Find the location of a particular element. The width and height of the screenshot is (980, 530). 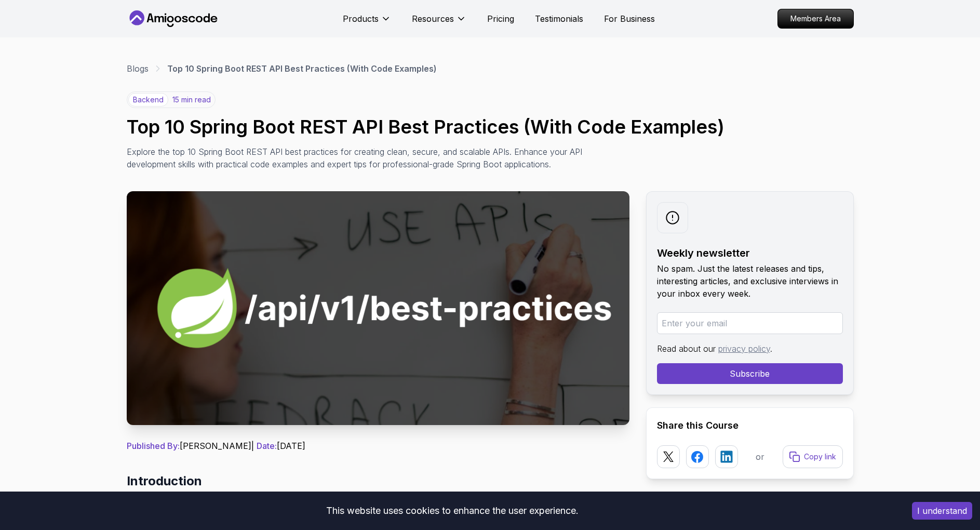

p: 15 min read is located at coordinates (192, 99).